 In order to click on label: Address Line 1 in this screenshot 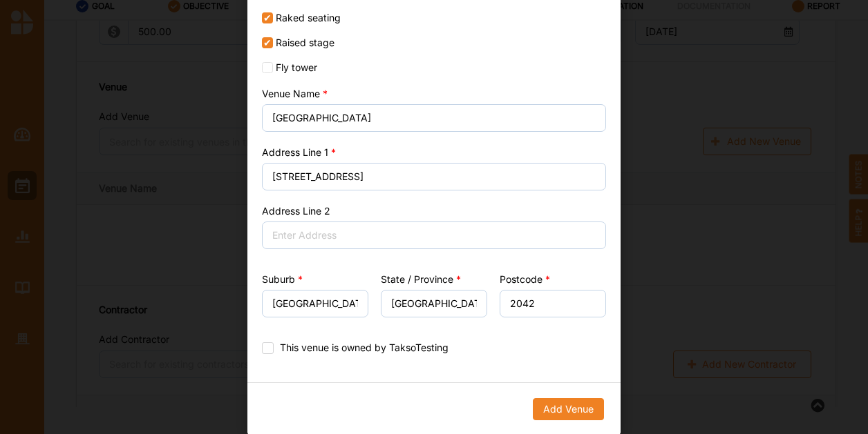, I will do `click(298, 153)`.